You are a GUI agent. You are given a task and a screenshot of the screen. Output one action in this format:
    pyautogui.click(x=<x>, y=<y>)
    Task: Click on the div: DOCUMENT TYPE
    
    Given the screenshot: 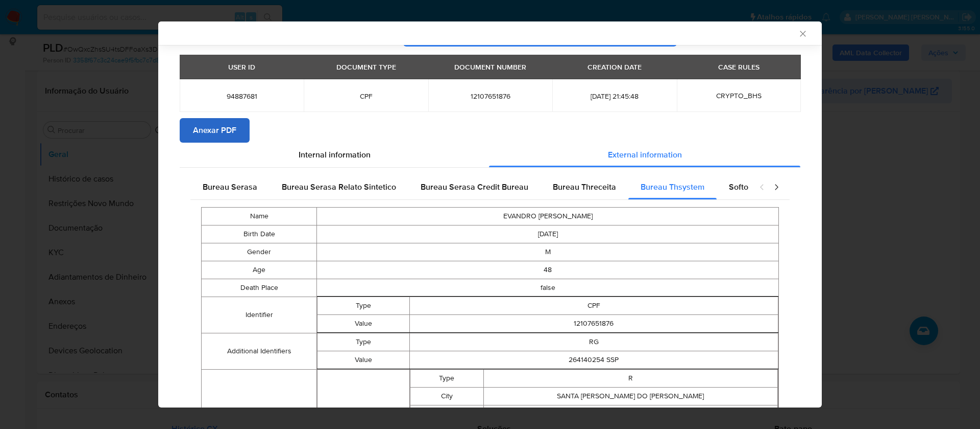 What is the action you would take?
    pyautogui.click(x=366, y=67)
    